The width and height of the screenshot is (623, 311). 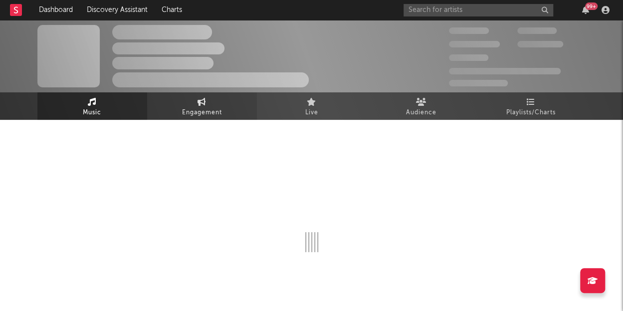 I want to click on span: Audience, so click(x=421, y=113).